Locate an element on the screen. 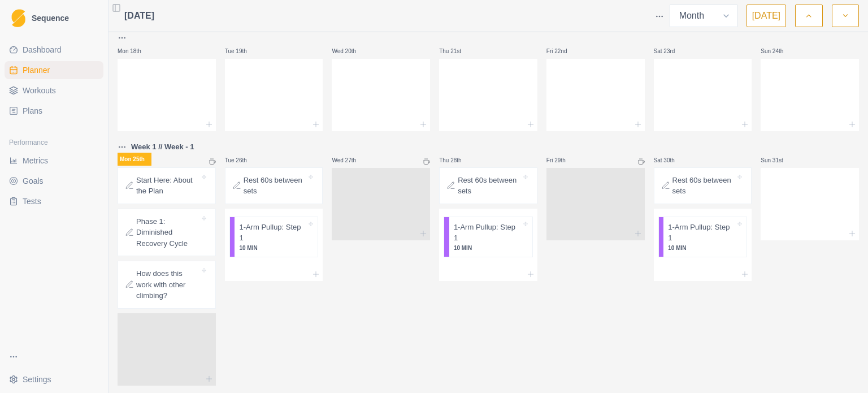 This screenshot has width=868, height=393. div: Performance is located at coordinates (54, 142).